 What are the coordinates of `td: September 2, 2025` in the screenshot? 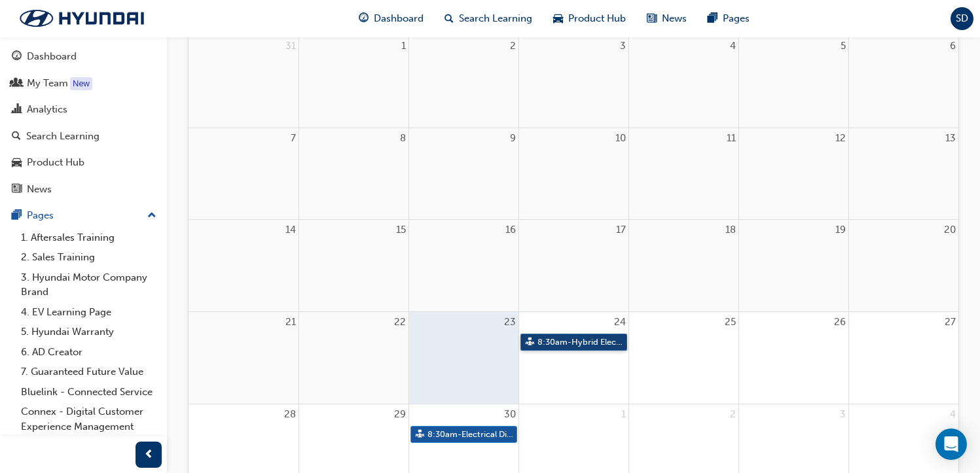 It's located at (463, 82).